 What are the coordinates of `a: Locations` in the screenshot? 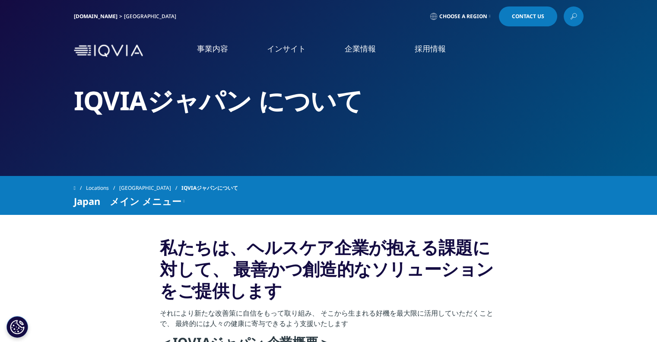 It's located at (102, 188).